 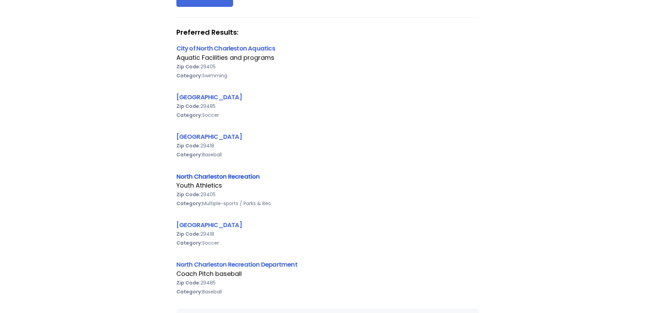 What do you see at coordinates (328, 176) in the screenshot?
I see `div: North Charleston Recreation` at bounding box center [328, 176].